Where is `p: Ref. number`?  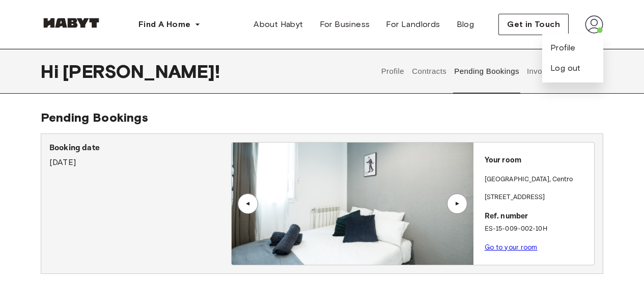 p: Ref. number is located at coordinates (537, 216).